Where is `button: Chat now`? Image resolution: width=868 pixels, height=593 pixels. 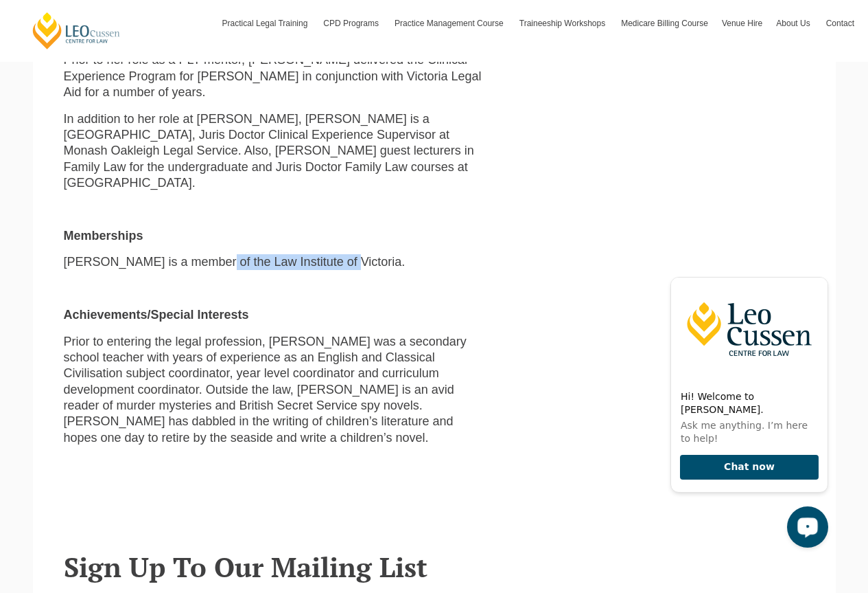
button: Chat now is located at coordinates (90, 202).